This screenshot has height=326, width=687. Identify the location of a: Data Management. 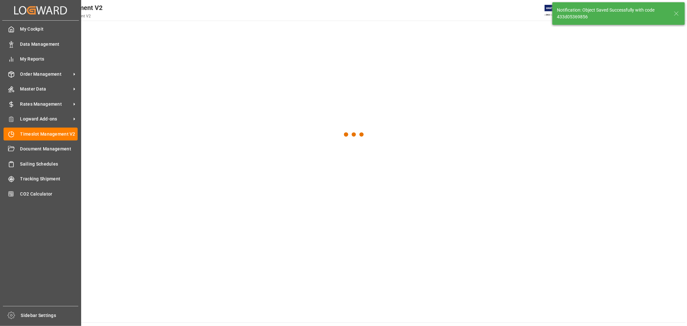
(41, 44).